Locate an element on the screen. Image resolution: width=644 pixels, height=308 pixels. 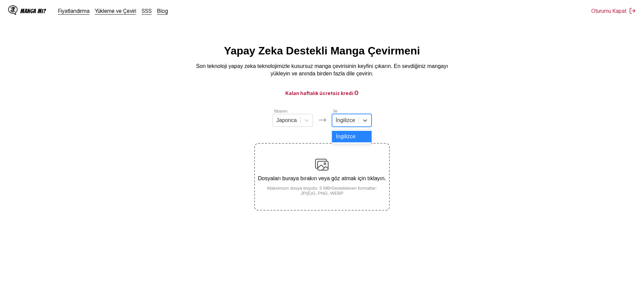
a: Fiyatlandırma is located at coordinates (74, 11).